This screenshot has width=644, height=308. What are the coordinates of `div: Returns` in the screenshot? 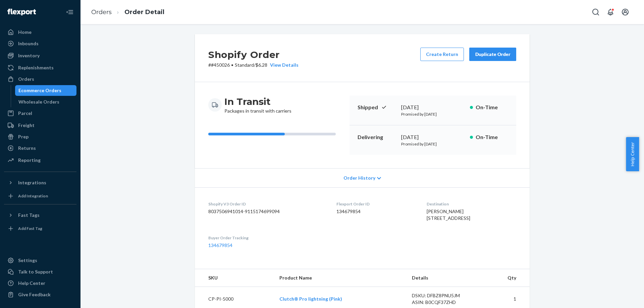 It's located at (27, 148).